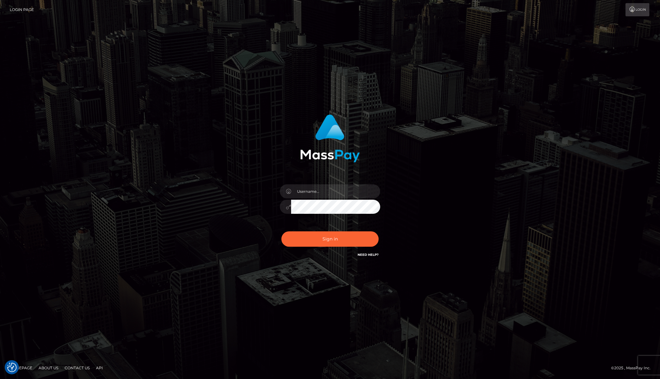 The height and width of the screenshot is (379, 660). What do you see at coordinates (330, 138) in the screenshot?
I see `img: MassPay Login` at bounding box center [330, 138].